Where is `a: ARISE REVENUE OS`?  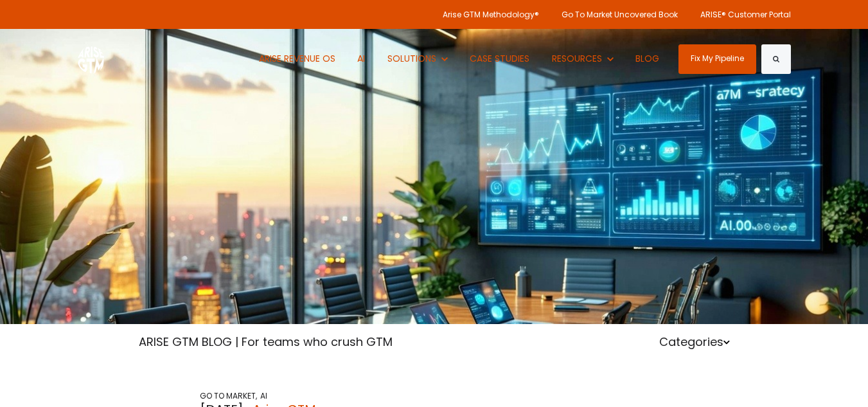 a: ARISE REVENUE OS is located at coordinates (297, 58).